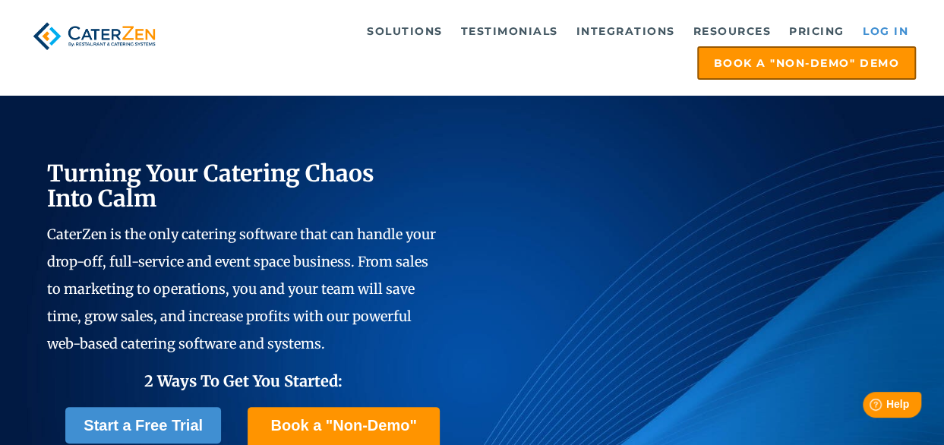  What do you see at coordinates (807, 63) in the screenshot?
I see `a: Book a "Non-Demo" Demo` at bounding box center [807, 63].